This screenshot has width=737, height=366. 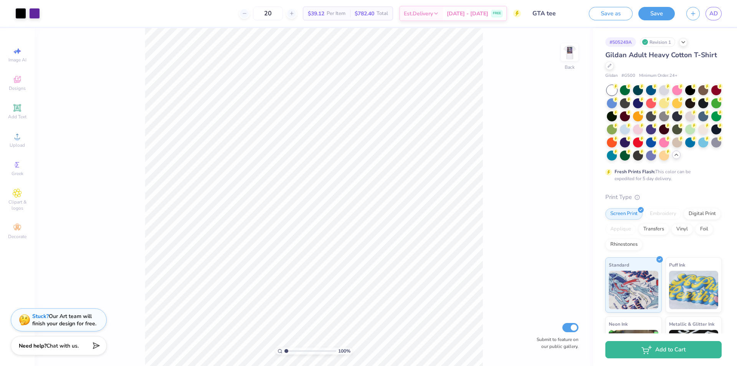 I want to click on div: This color can be expedited for 5 day delivery., so click(x=662, y=175).